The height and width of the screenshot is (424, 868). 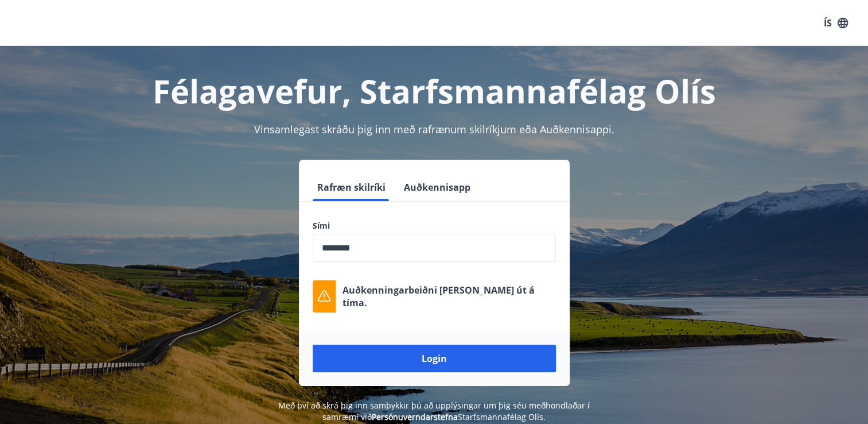 What do you see at coordinates (434, 226) in the screenshot?
I see `label: Sími` at bounding box center [434, 226].